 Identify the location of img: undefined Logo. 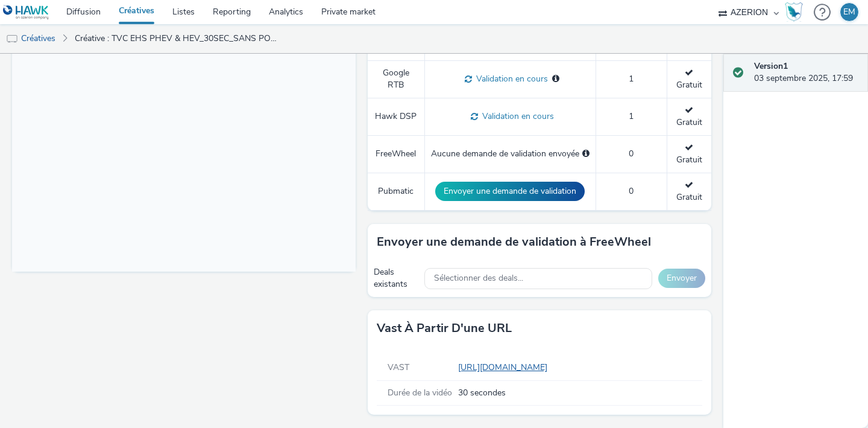
(26, 12).